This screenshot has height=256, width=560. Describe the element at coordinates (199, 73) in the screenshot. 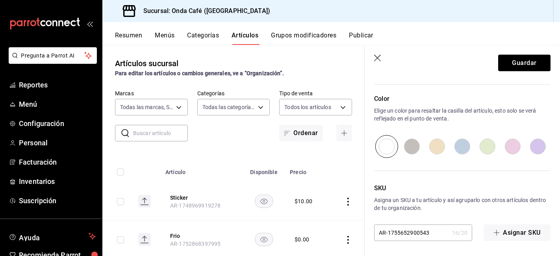

I see `strong: Para editar los artículos o cambios generales, ve a “Organización”.` at that location.